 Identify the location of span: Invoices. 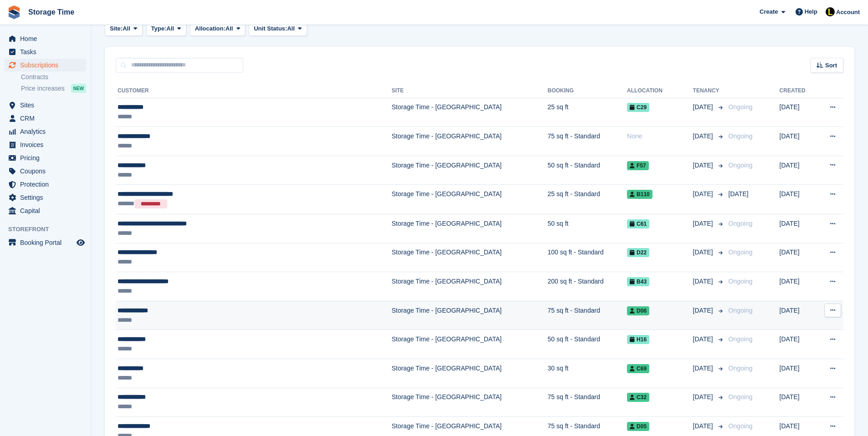
(47, 145).